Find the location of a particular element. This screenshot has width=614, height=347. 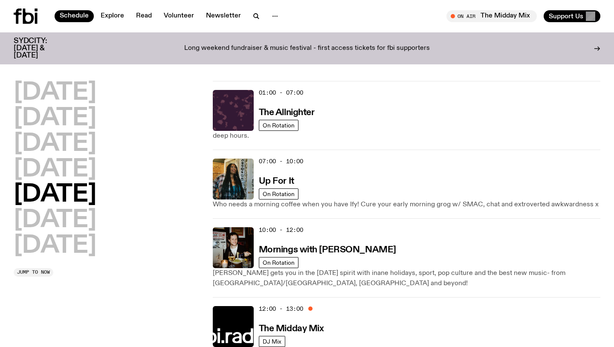

a: Ify - a Brown Skin girl with black braided twists, looking up to the side with her tongue stickin... is located at coordinates (233, 179).